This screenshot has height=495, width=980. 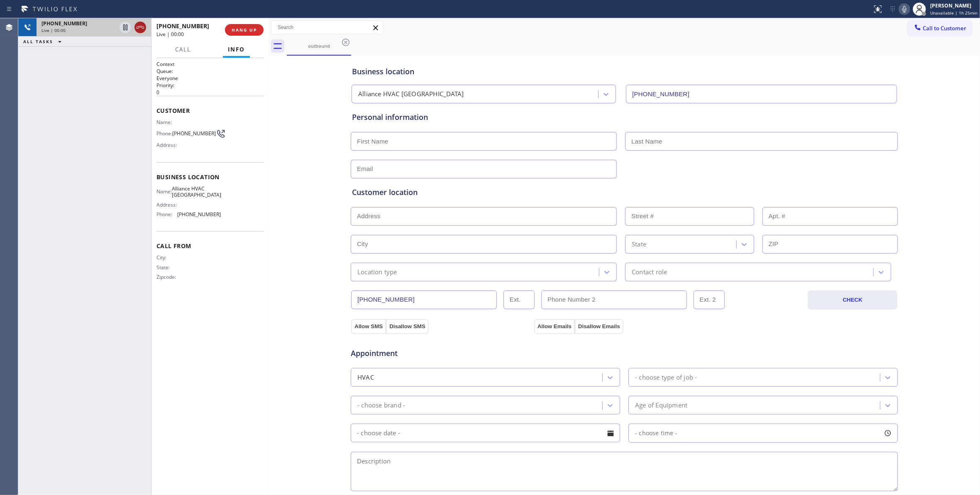 What do you see at coordinates (168, 267) in the screenshot?
I see `span: State:` at bounding box center [168, 267].